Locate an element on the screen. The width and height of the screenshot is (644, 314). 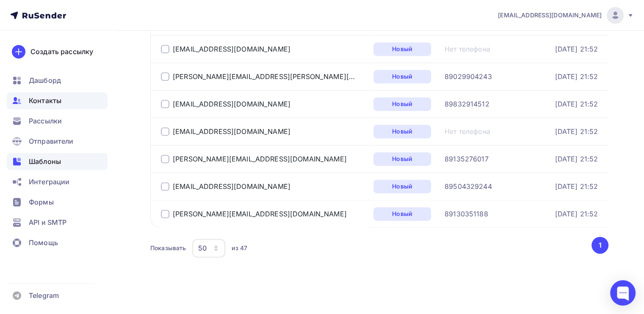
div: 89504329244 is located at coordinates (468, 186).